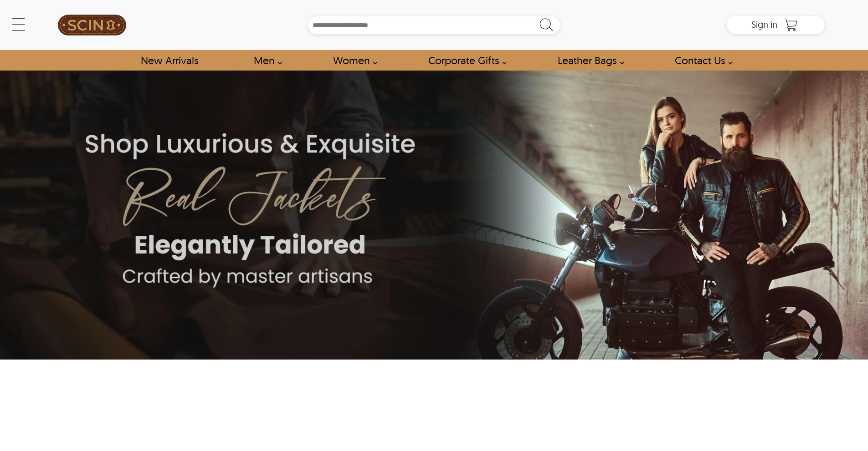 The width and height of the screenshot is (868, 451). Describe the element at coordinates (701, 60) in the screenshot. I see `a: contact-us` at that location.